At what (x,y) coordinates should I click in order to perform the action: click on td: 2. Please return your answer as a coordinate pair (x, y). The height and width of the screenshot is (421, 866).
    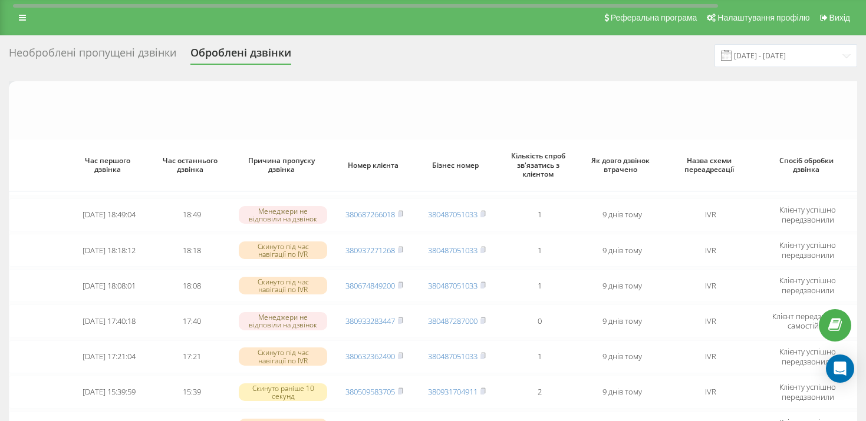
    Looking at the image, I should click on (539, 392).